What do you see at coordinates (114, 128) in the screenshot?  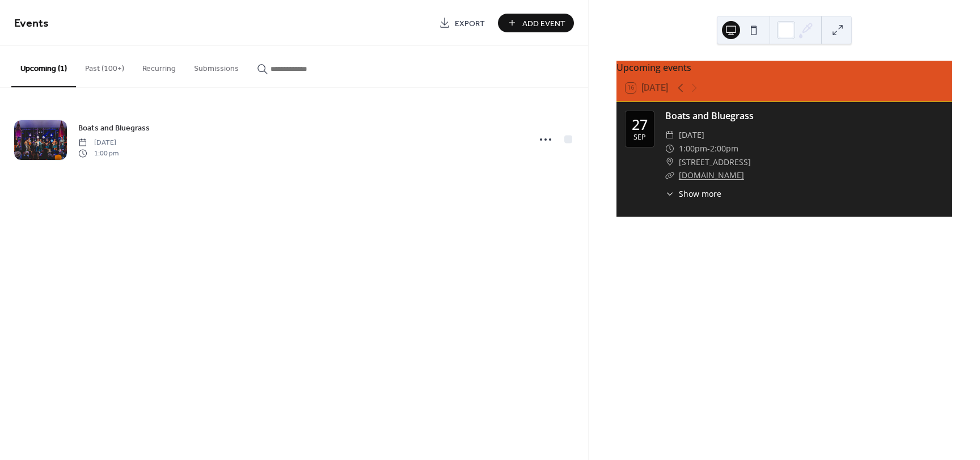 I see `span: Boats and Bluegrass` at bounding box center [114, 128].